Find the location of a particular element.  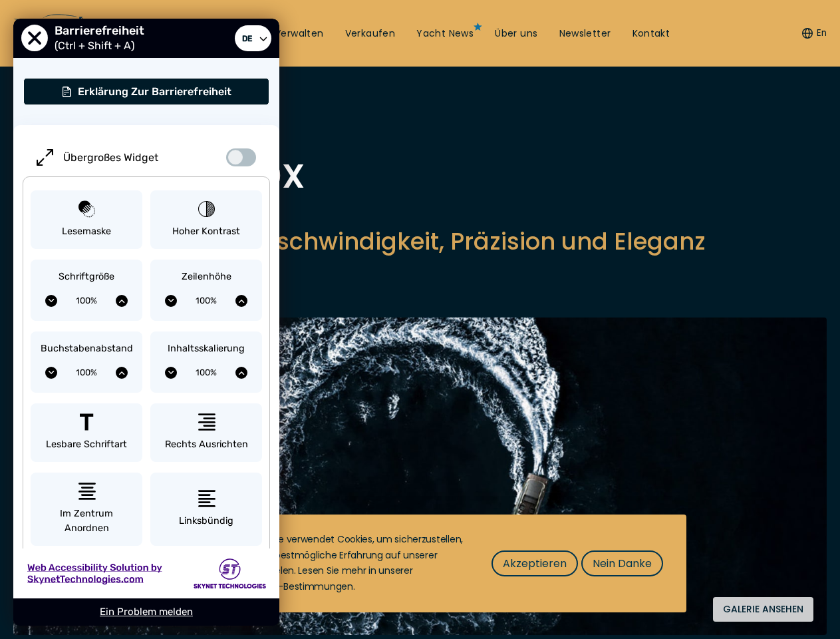

span: Übergroßes Widget is located at coordinates (110, 157).